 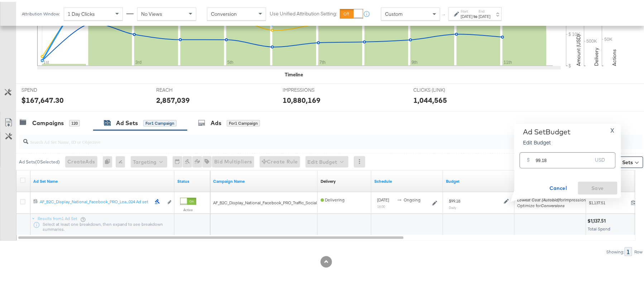 What do you see at coordinates (612, 129) in the screenshot?
I see `span: X` at bounding box center [612, 129].